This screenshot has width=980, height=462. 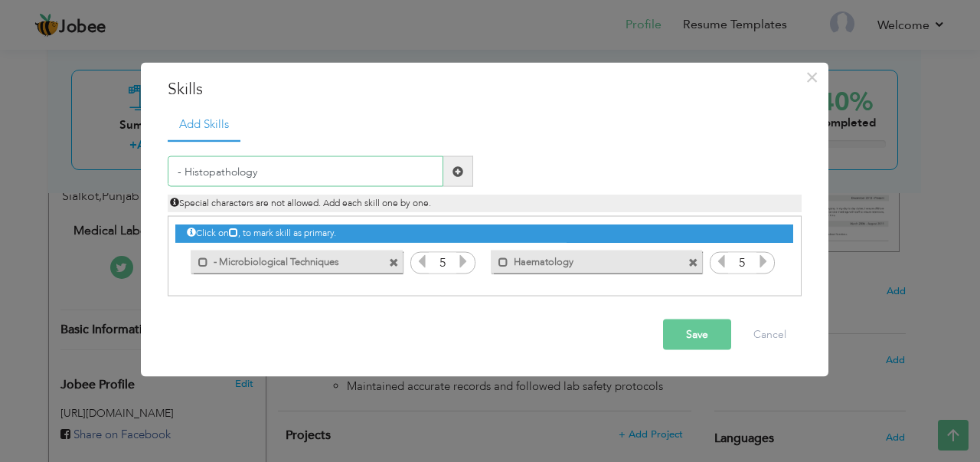 What do you see at coordinates (484, 233) in the screenshot?
I see `div: Click on , to mark skill as primary.` at bounding box center [484, 233].